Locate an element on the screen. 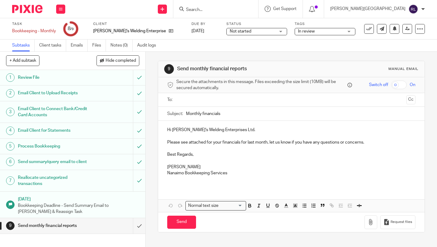 The height and width of the screenshot is (247, 437). h1: Email Client for Statements is located at coordinates (54, 130).